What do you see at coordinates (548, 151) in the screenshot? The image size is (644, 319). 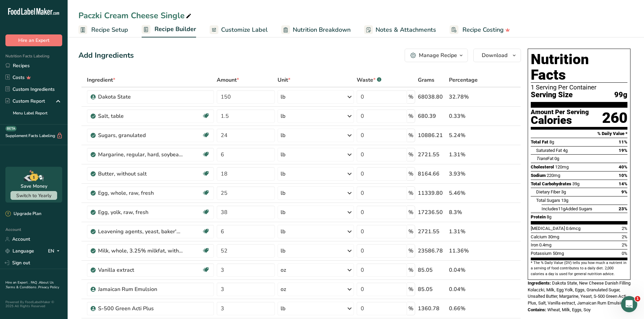 I see `span: Saturated Fat` at bounding box center [548, 151].